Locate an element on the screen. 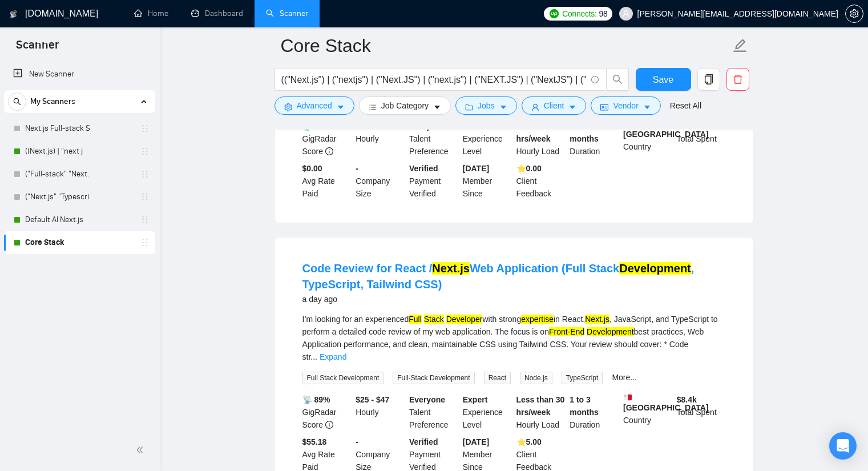 The height and width of the screenshot is (471, 868). span: Full Stack Development is located at coordinates (343, 378).